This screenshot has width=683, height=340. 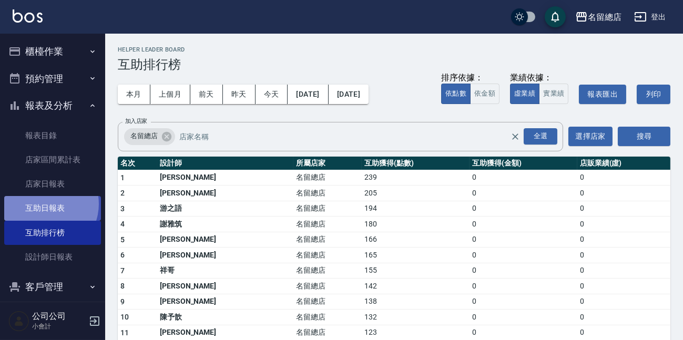 I want to click on img: Logo, so click(x=27, y=16).